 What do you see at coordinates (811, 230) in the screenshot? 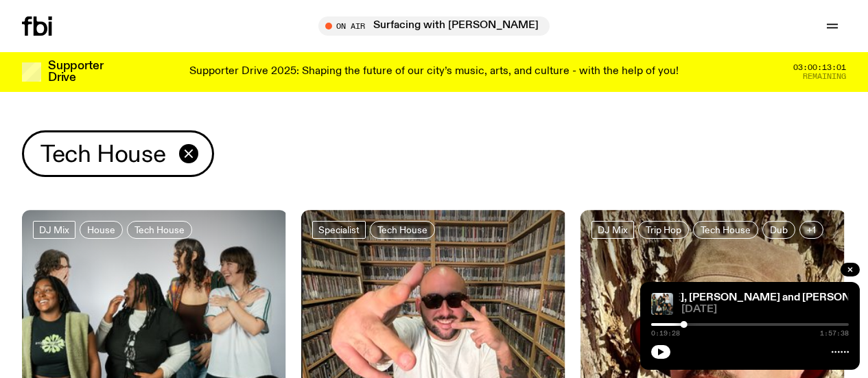
I see `span: +1` at bounding box center [811, 230].